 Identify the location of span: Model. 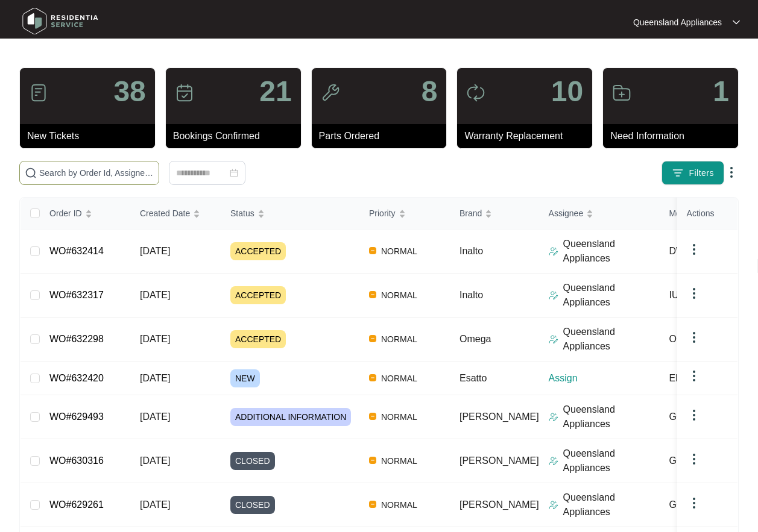
(681, 213).